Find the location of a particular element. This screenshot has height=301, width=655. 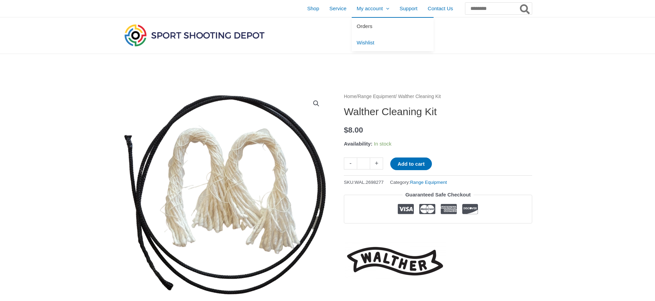

nav: Breadcrumb is located at coordinates (438, 97).